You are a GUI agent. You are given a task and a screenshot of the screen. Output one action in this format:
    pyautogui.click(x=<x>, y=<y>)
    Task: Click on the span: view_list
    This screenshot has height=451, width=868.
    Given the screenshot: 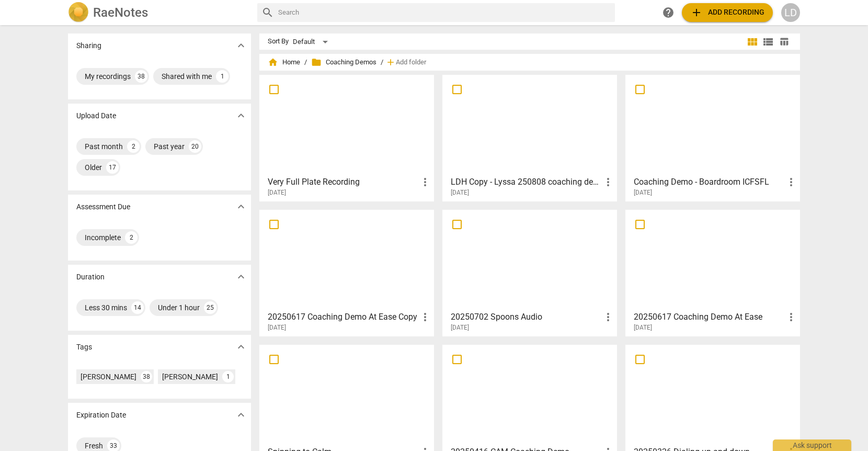 What is the action you would take?
    pyautogui.click(x=768, y=42)
    